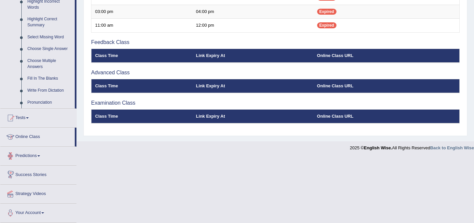 The height and width of the screenshot is (223, 474). What do you see at coordinates (378, 148) in the screenshot?
I see `strong: English Wise.` at bounding box center [378, 148].